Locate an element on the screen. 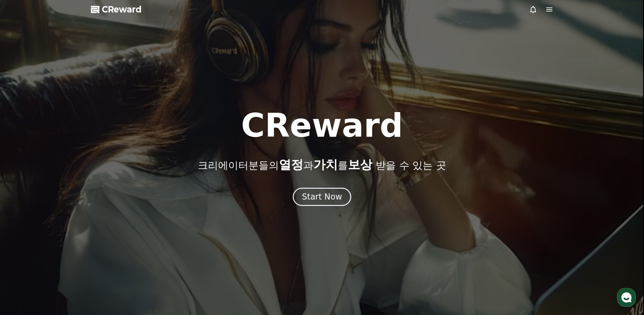 This screenshot has width=644, height=315. h1: CReward is located at coordinates (322, 125).